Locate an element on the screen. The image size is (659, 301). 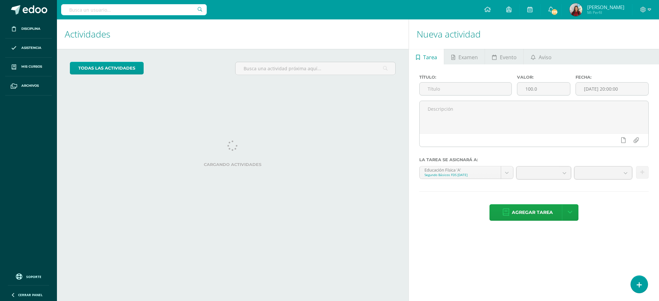
div: Educación Física 'A' is located at coordinates (460, 169).